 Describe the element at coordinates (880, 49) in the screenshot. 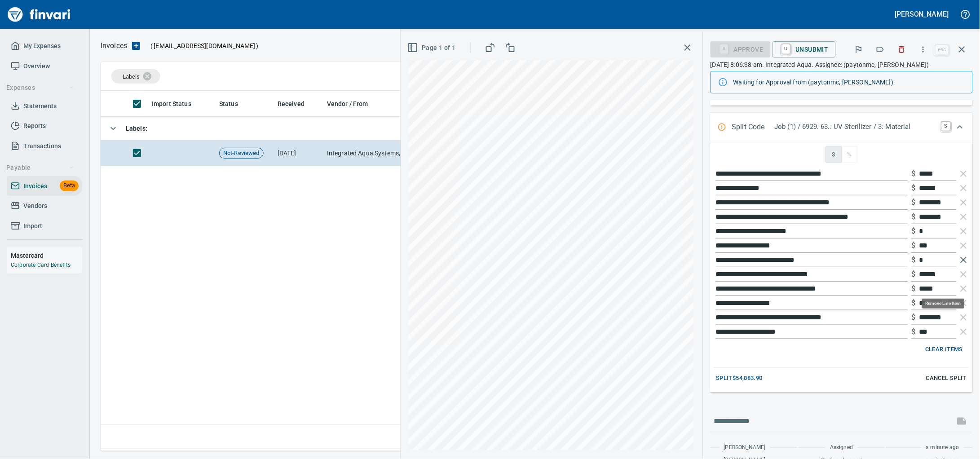

I see `button: Labels` at that location.